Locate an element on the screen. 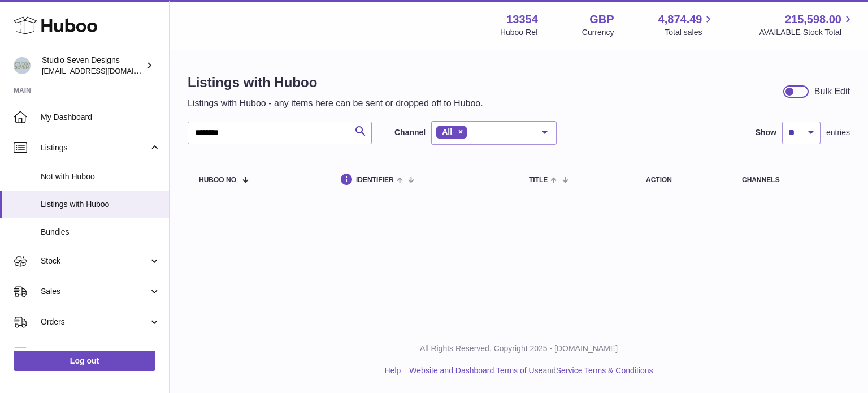 The width and height of the screenshot is (868, 393). span: identifier is located at coordinates (374, 180).